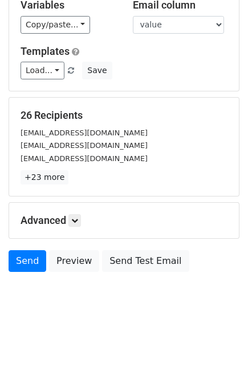 Image resolution: width=248 pixels, height=369 pixels. Describe the element at coordinates (146, 261) in the screenshot. I see `a: Send Test Email` at that location.